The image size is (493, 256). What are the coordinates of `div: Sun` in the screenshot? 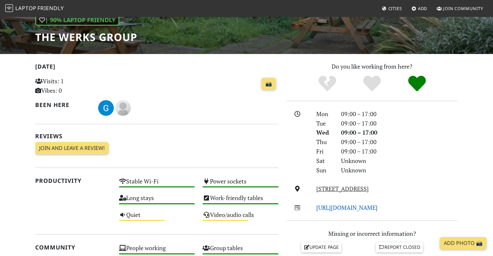 It's located at (324, 170).